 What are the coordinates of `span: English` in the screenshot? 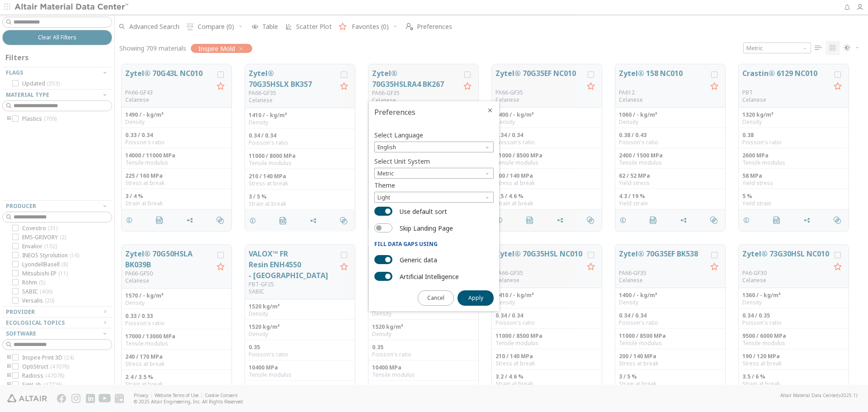 It's located at (434, 147).